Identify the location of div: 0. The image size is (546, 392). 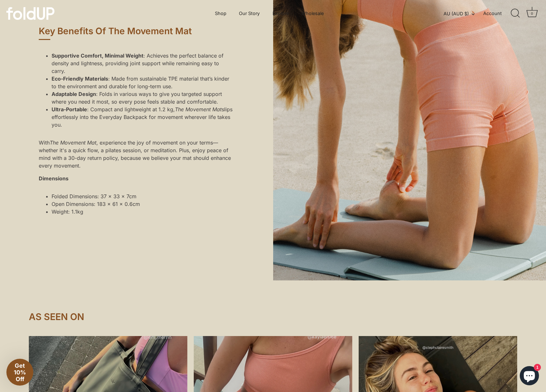
(532, 13).